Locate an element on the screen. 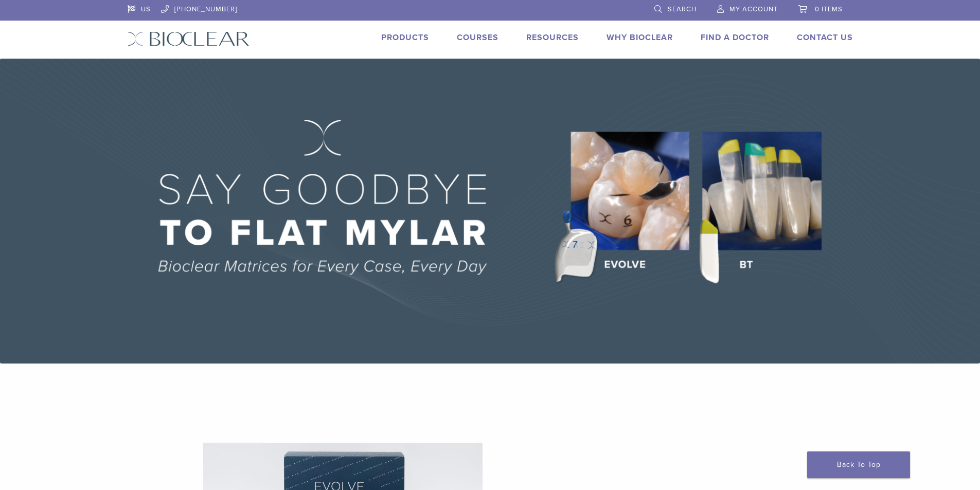 Image resolution: width=980 pixels, height=490 pixels. a: Resources is located at coordinates (553, 38).